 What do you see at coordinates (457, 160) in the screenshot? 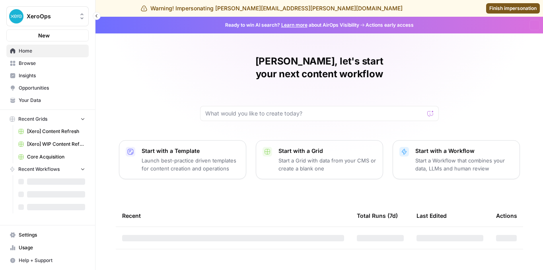
I see `button: Start with a WorkflowStart a Workflow that combines your data, LLMs and human review` at bounding box center [457, 160].